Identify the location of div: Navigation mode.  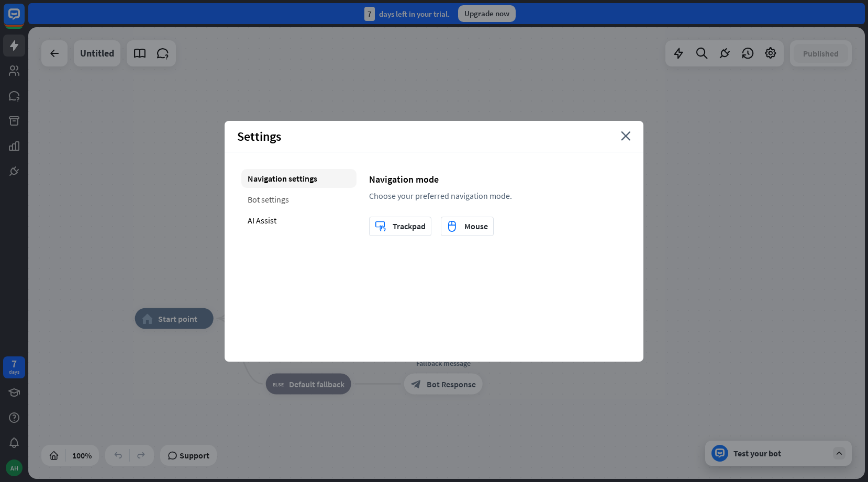
(498, 179).